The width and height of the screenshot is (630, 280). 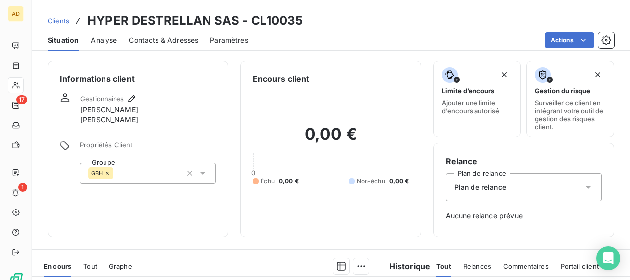 What do you see at coordinates (97, 173) in the screenshot?
I see `span: GBH` at bounding box center [97, 173].